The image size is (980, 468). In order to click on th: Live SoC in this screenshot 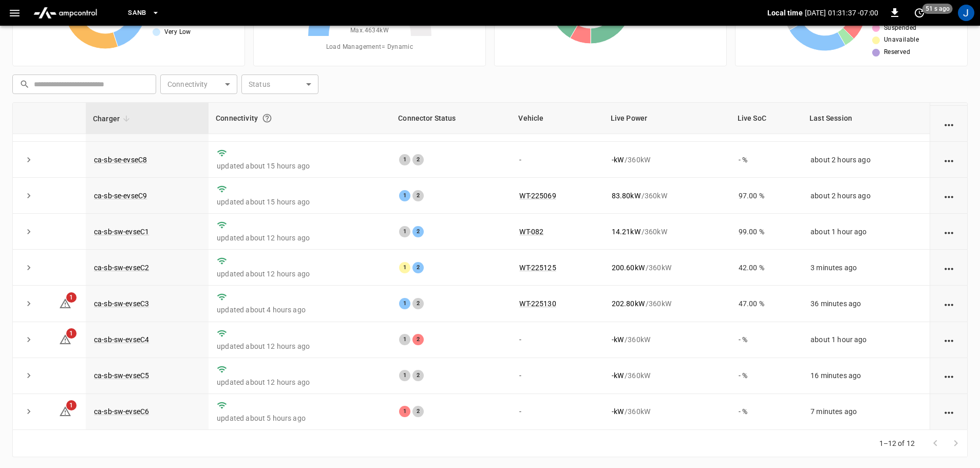, I will do `click(766, 118)`.